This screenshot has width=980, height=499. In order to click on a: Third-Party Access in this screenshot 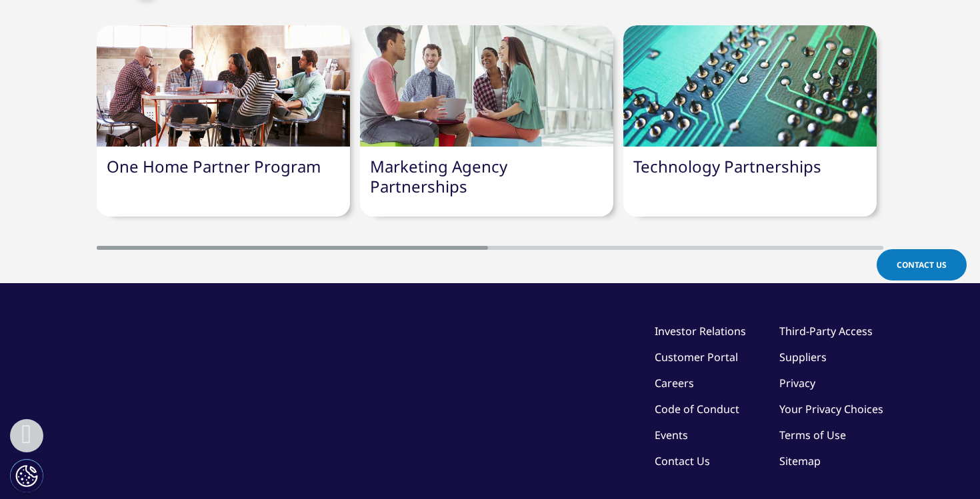, I will do `click(826, 331)`.